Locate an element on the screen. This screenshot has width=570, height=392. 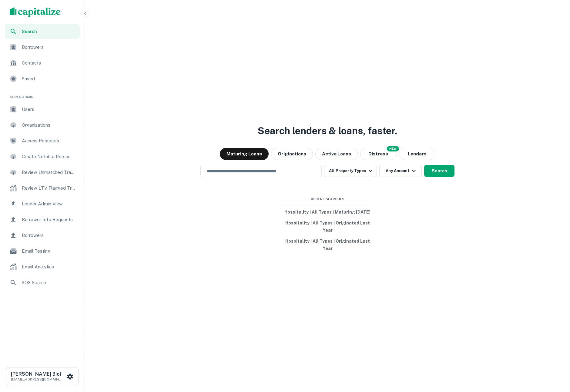
button: All Property Types is located at coordinates (350, 171).